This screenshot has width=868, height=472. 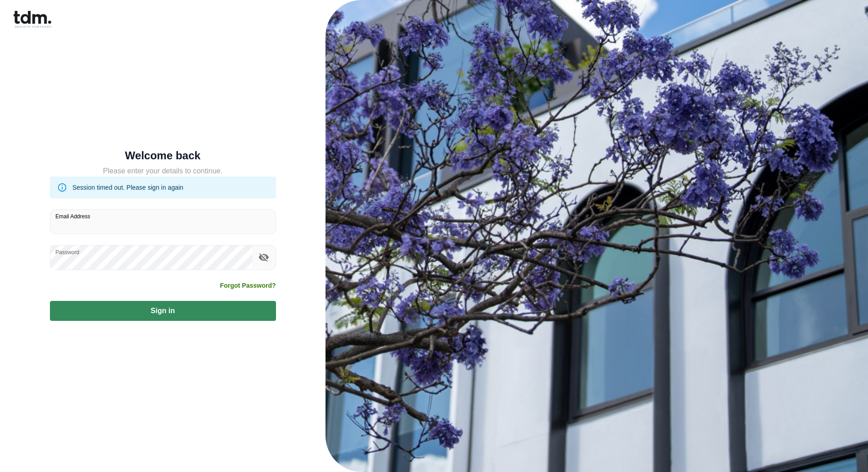 What do you see at coordinates (163, 311) in the screenshot?
I see `button: Sign in` at bounding box center [163, 311].